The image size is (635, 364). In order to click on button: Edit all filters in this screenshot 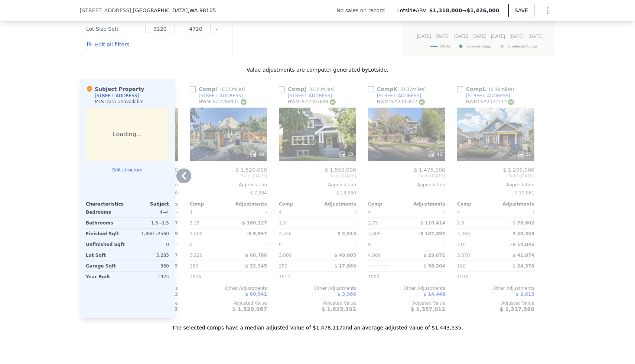, I will do `click(107, 45)`.